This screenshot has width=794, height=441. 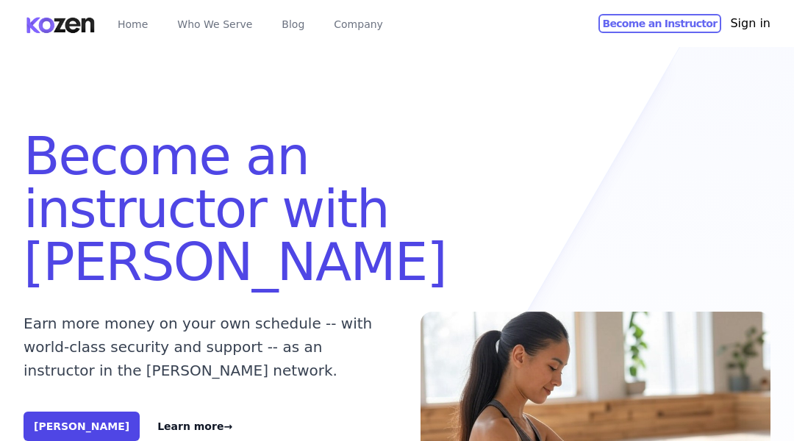 What do you see at coordinates (199, 347) in the screenshot?
I see `p: Earn more money on your own schedule -- with world-class security and support -- as an instructor...` at bounding box center [199, 347].